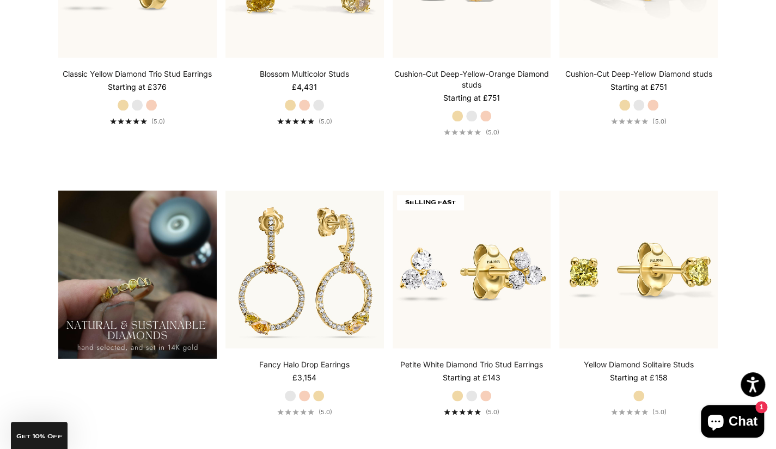 The width and height of the screenshot is (776, 449). What do you see at coordinates (137, 74) in the screenshot?
I see `a: Classic Yellow Diamond Trio Stud Earrings` at bounding box center [137, 74].